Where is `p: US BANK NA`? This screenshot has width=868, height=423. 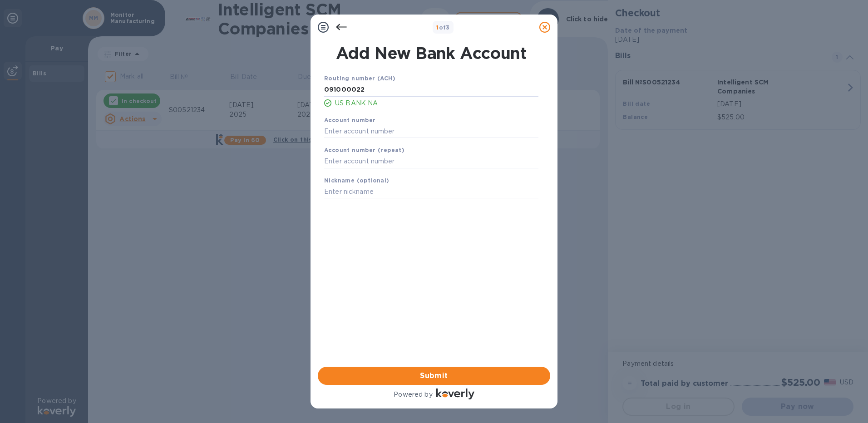
p: US BANK NA is located at coordinates (437, 103).